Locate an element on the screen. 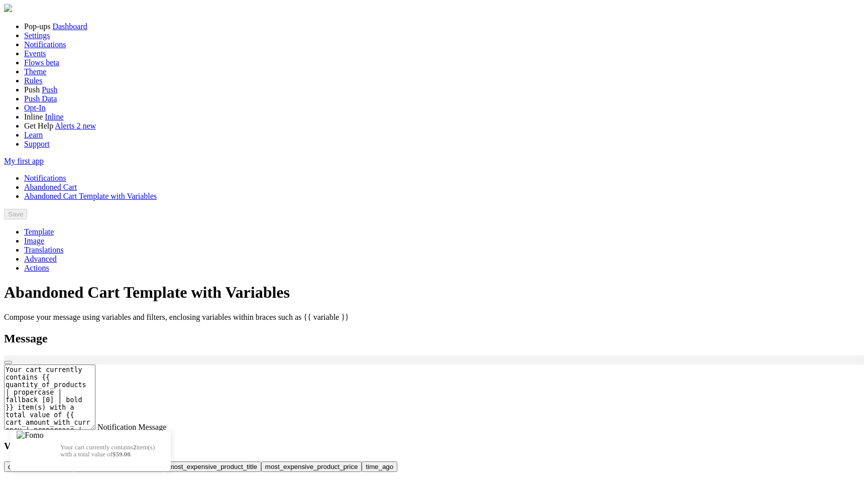  span: 2 new is located at coordinates (86, 126).